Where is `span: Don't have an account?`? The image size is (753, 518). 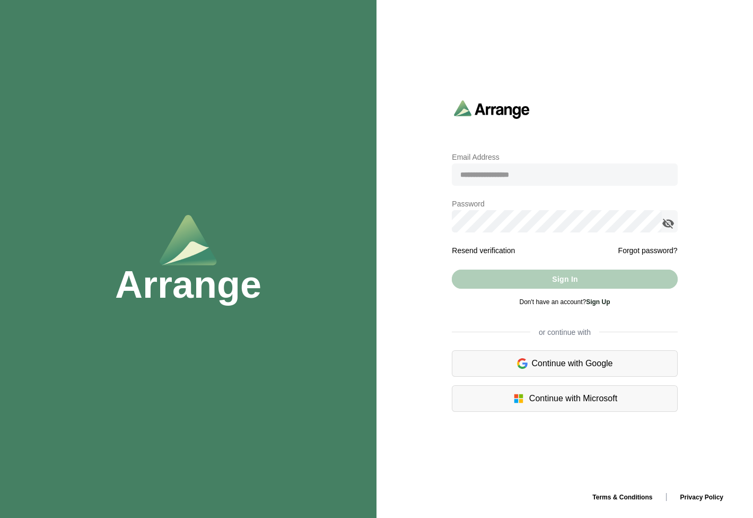 span: Don't have an account? is located at coordinates (565, 302).